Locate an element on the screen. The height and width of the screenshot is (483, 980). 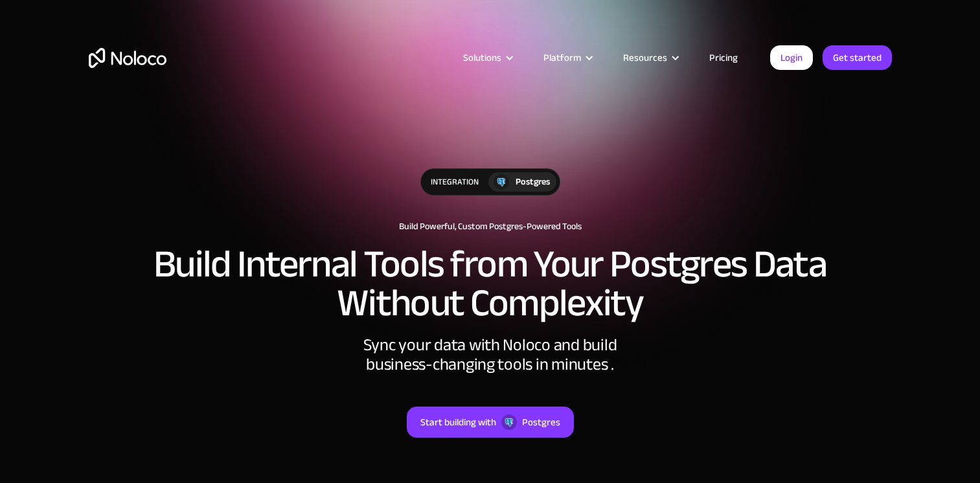
a: Pricing is located at coordinates (724, 58).